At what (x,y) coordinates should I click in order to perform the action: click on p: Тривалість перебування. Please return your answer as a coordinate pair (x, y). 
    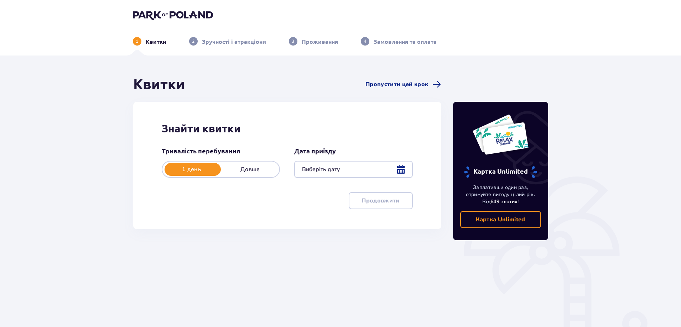
    Looking at the image, I should click on (201, 151).